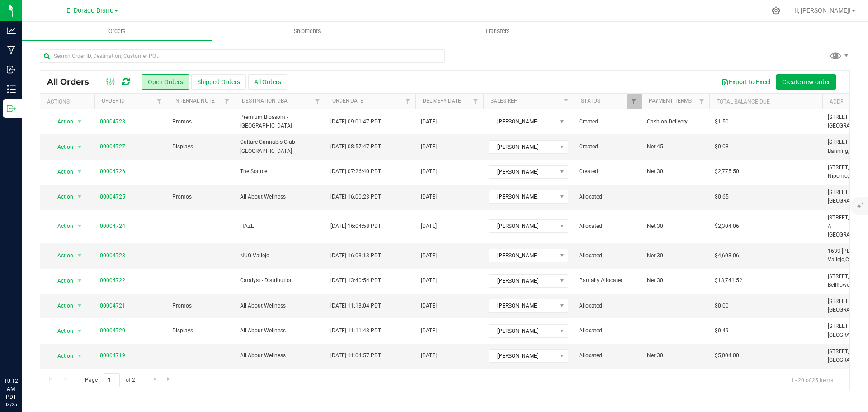  What do you see at coordinates (155, 379) in the screenshot?
I see `a: Go to the next page` at bounding box center [155, 379].